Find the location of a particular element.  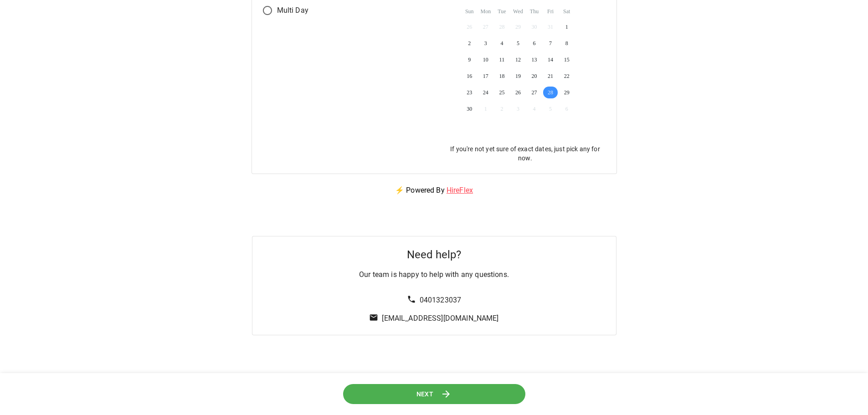

button: 6 is located at coordinates (534, 43).